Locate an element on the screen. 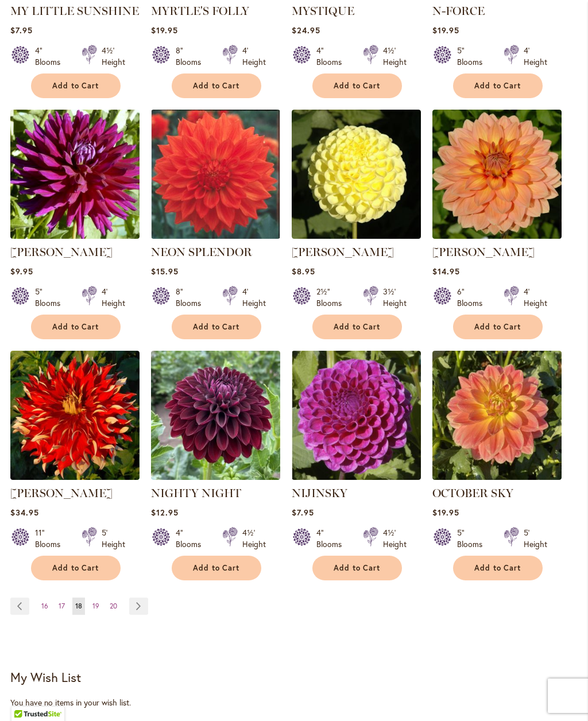 Image resolution: width=588 pixels, height=721 pixels. div: 2½" Blooms is located at coordinates (332, 298).